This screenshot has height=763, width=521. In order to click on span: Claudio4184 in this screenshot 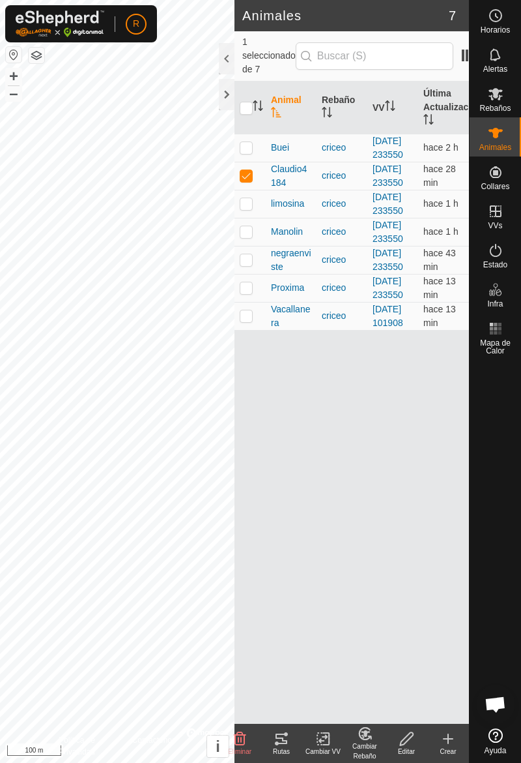, I will do `click(291, 176)`.